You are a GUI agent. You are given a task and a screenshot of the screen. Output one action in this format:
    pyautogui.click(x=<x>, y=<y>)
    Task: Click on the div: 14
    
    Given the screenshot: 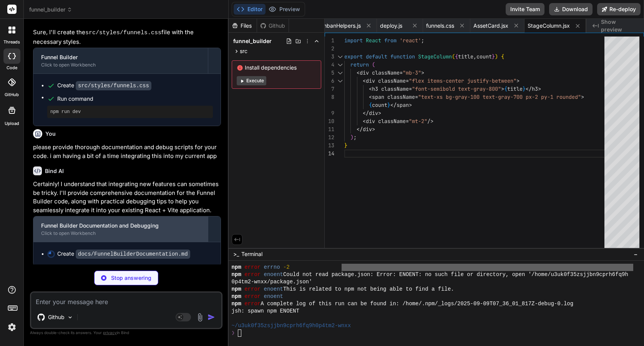 What is the action you would take?
    pyautogui.click(x=329, y=153)
    